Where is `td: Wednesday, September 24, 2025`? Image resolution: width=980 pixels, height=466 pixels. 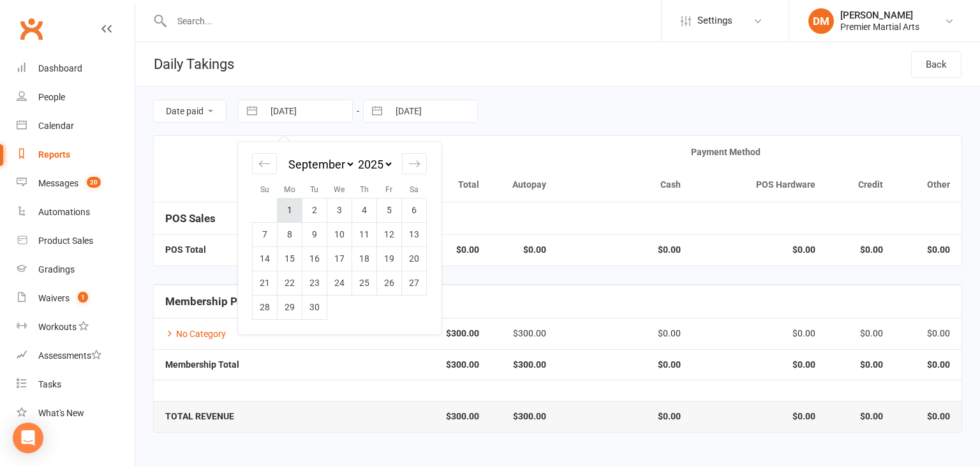
td: Wednesday, September 24, 2025 is located at coordinates (339, 283).